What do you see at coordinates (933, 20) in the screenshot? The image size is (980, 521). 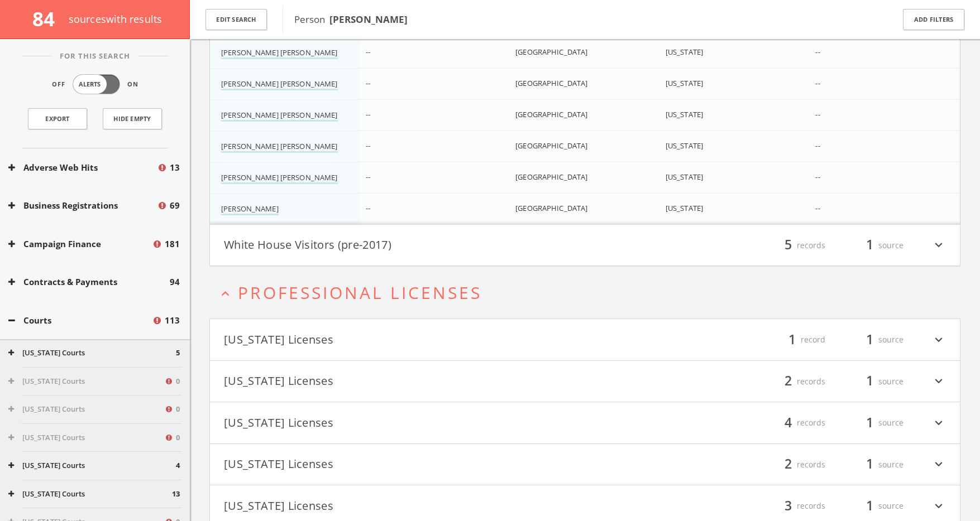 I see `button: Add Filters` at bounding box center [933, 20].